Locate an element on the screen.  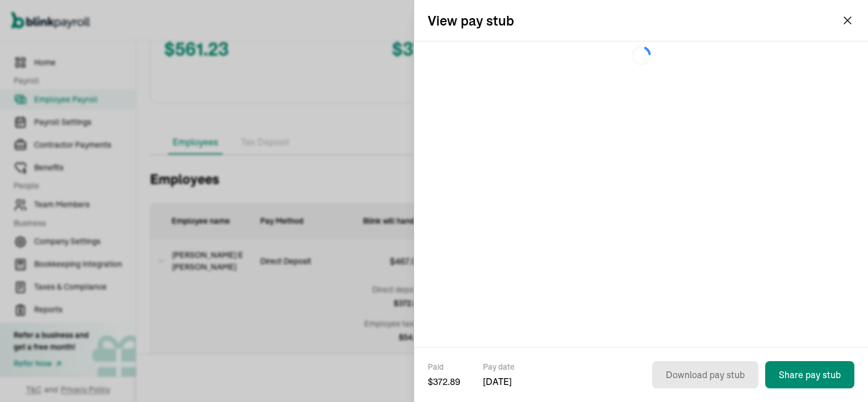
span: $ 372.89 is located at coordinates (444, 381).